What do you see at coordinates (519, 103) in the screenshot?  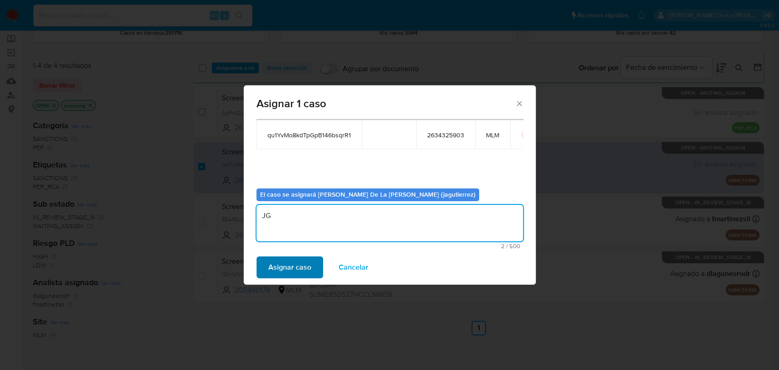 I see `button: Cerrar ventana` at bounding box center [519, 103].